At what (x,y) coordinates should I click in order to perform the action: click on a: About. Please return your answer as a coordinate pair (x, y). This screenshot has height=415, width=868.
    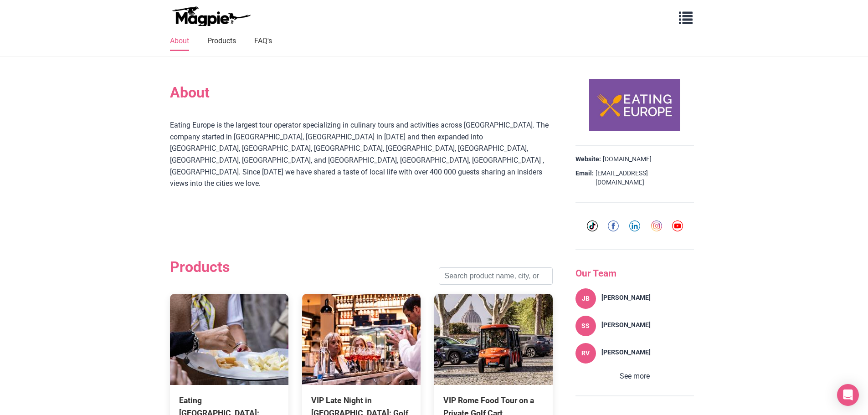
    Looking at the image, I should click on (179, 42).